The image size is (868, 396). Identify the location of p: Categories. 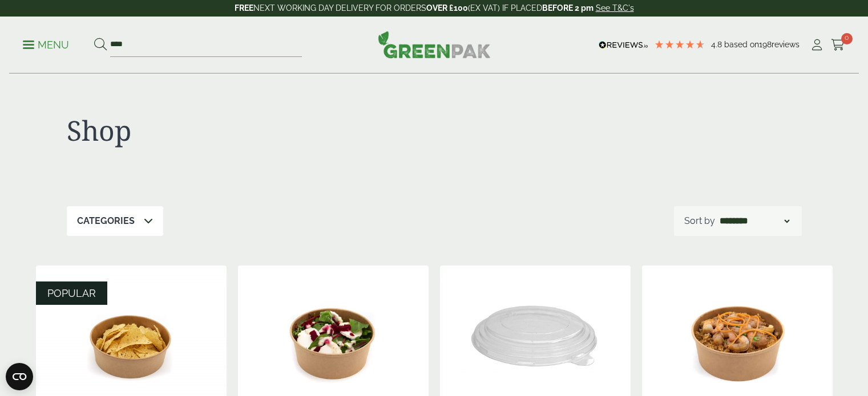
(106, 221).